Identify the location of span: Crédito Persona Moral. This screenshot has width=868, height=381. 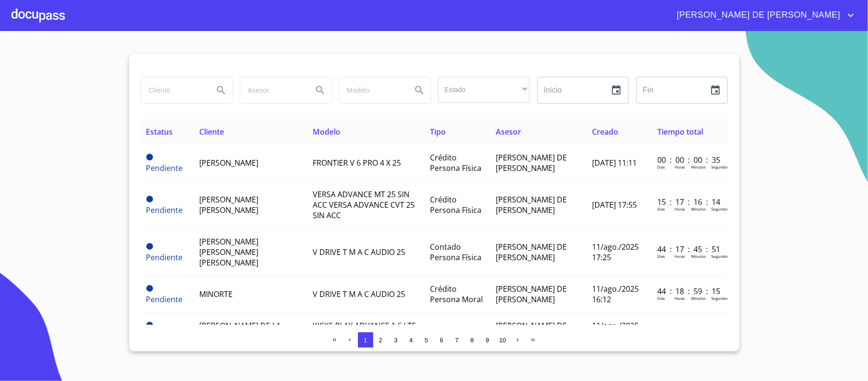
(456, 294).